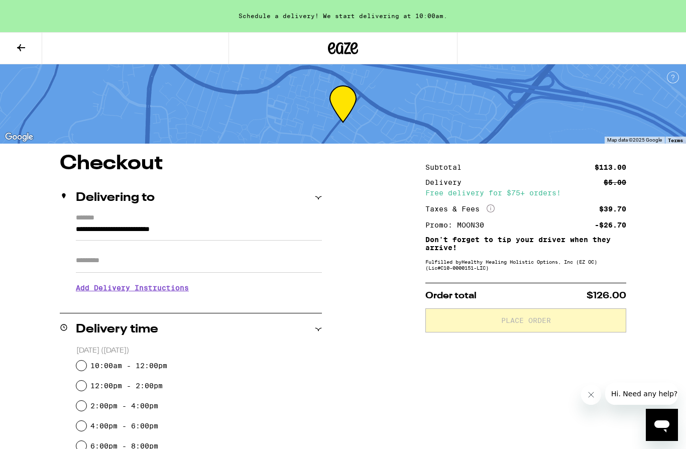 The height and width of the screenshot is (449, 686). What do you see at coordinates (19, 137) in the screenshot?
I see `img: Google` at bounding box center [19, 137].